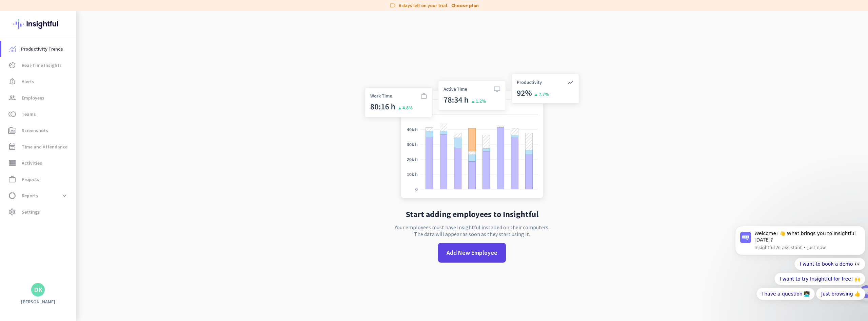 The height and width of the screenshot is (321, 868). I want to click on i: event_note, so click(12, 147).